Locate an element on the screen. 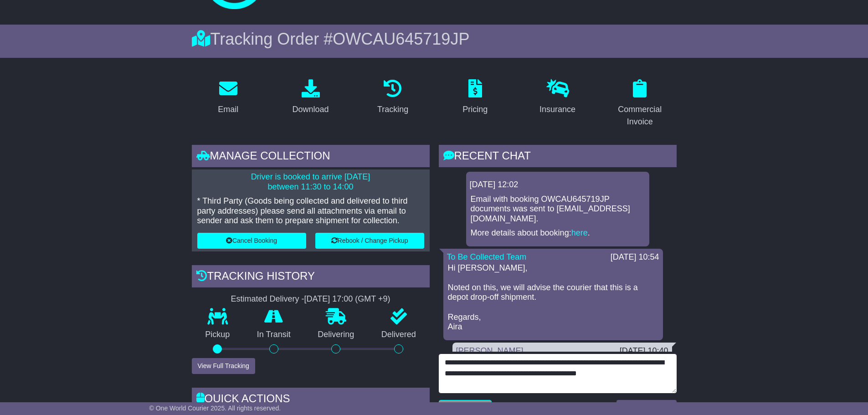 The width and height of the screenshot is (868, 415). a: Email is located at coordinates (228, 97).